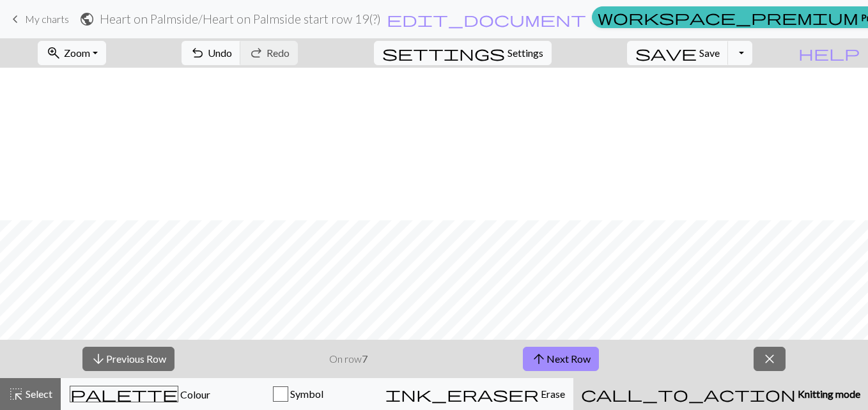  What do you see at coordinates (829, 53) in the screenshot?
I see `span: help` at bounding box center [829, 53].